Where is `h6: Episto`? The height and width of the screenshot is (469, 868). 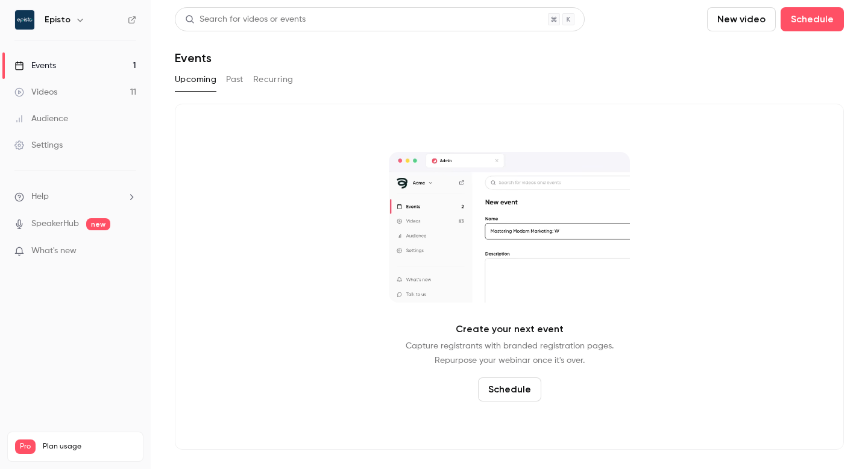
h6: Episto is located at coordinates (57, 20).